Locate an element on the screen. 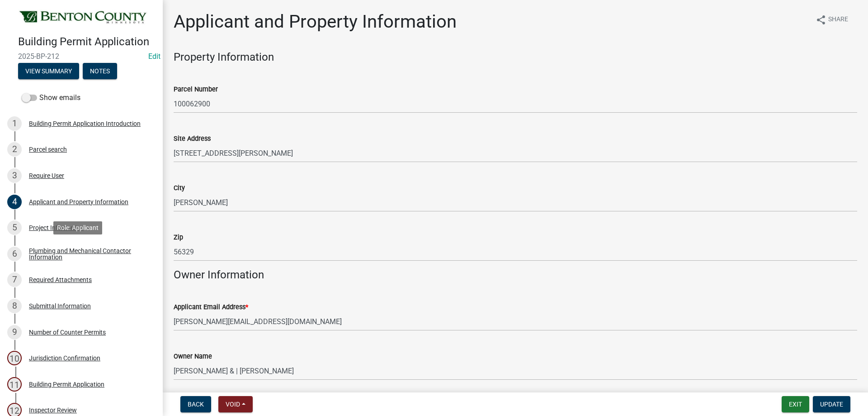  div: 3 is located at coordinates (15, 176).